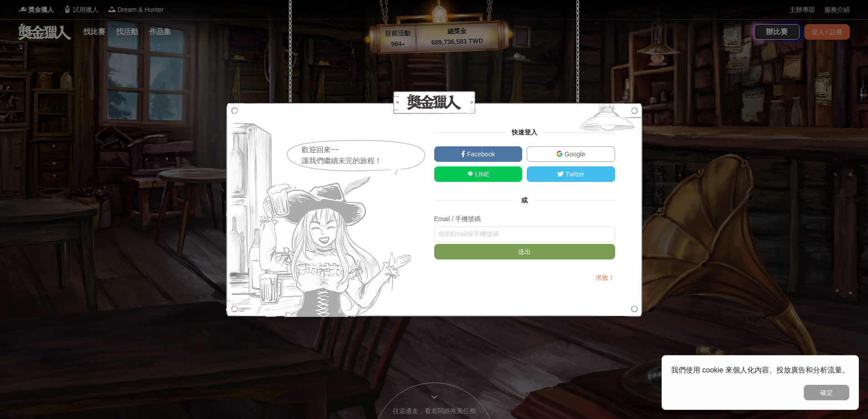  What do you see at coordinates (524, 200) in the screenshot?
I see `span: 或` at bounding box center [524, 200].